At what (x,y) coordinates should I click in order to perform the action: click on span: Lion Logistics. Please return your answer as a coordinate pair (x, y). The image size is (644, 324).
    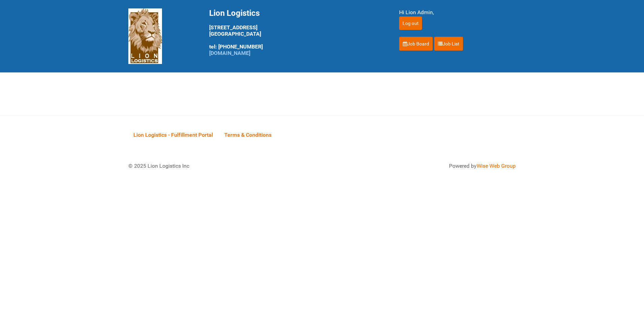
    Looking at the image, I should click on (235, 13).